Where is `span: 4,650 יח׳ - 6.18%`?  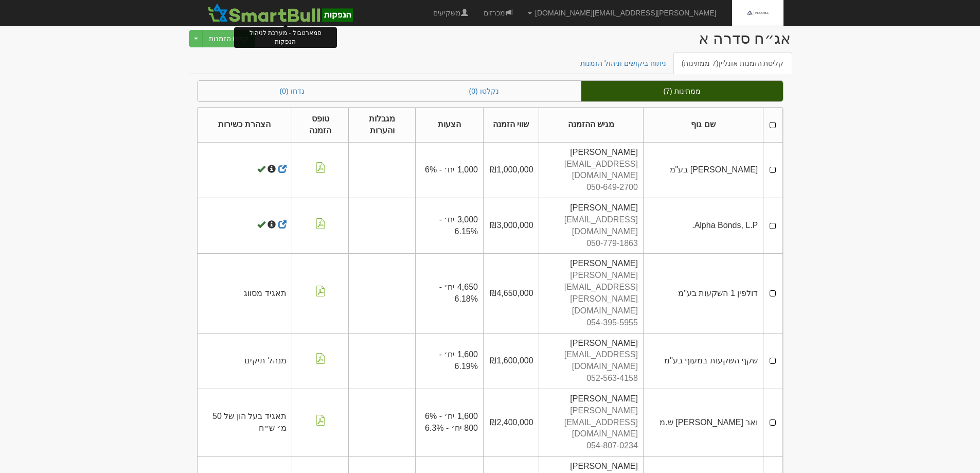 span: 4,650 יח׳ - 6.18% is located at coordinates (458, 293).